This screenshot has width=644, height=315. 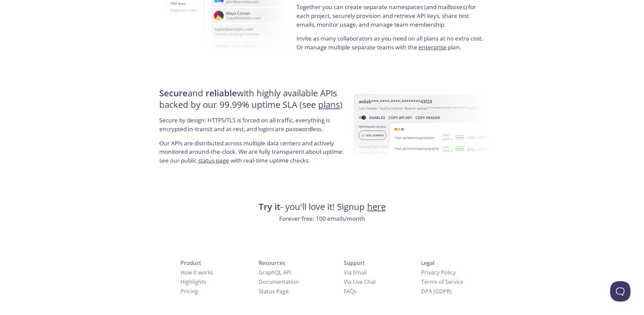 I want to click on a: Status Page, so click(x=274, y=291).